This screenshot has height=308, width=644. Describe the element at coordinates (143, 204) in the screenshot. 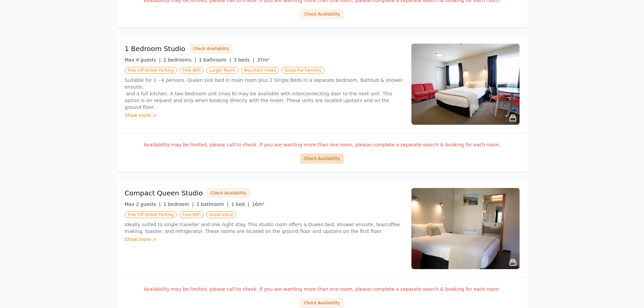

I see `span: Max 2 guests |` at that location.